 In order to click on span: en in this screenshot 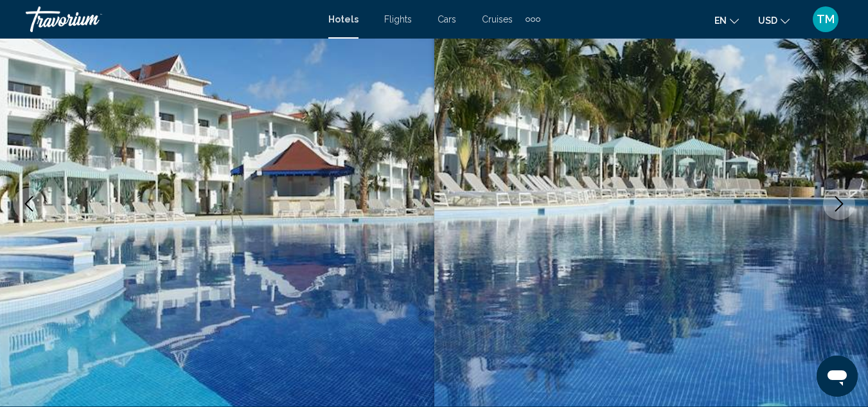, I will do `click(721, 20)`.